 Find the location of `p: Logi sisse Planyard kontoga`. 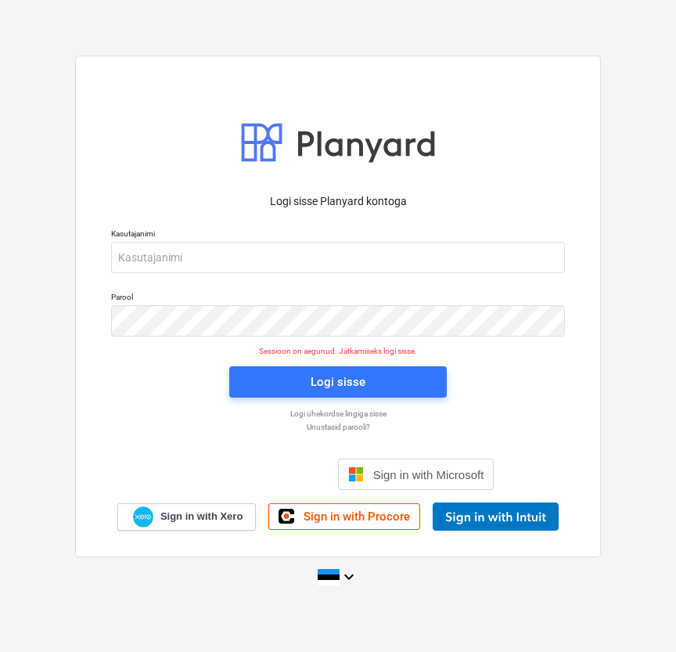

p: Logi sisse Planyard kontoga is located at coordinates (338, 201).